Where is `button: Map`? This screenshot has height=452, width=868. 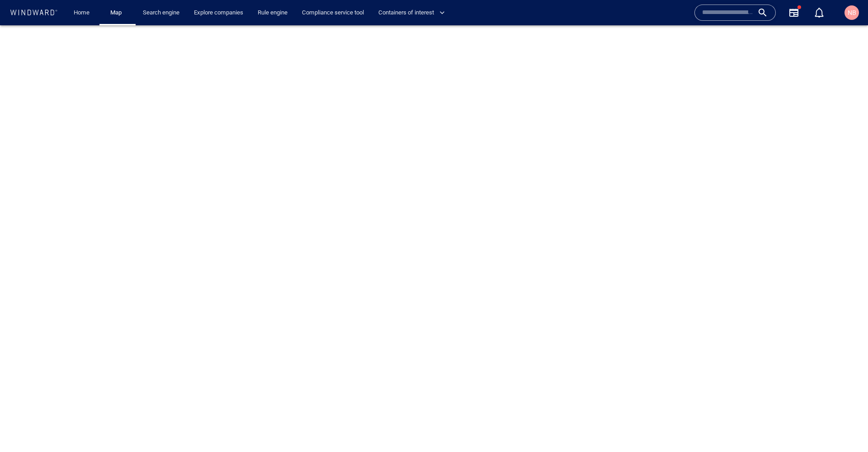
button: Map is located at coordinates (118, 13).